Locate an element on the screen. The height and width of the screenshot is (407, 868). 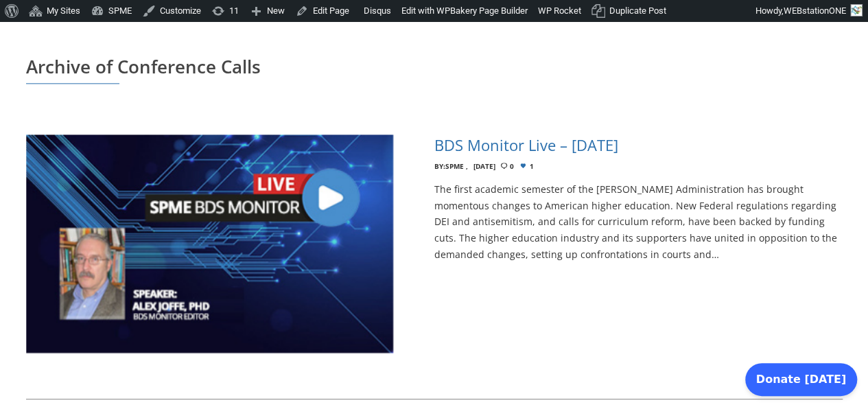
div: 1 is located at coordinates (638, 166).